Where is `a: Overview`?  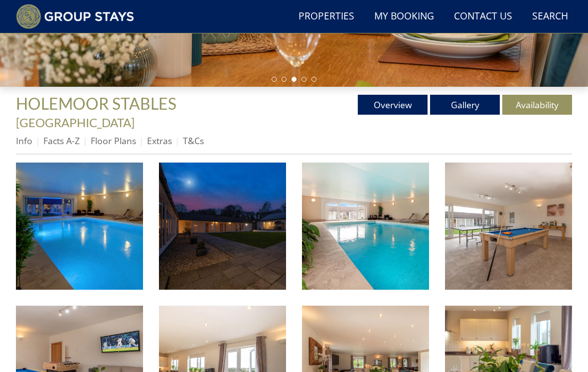
a: Overview is located at coordinates (393, 105).